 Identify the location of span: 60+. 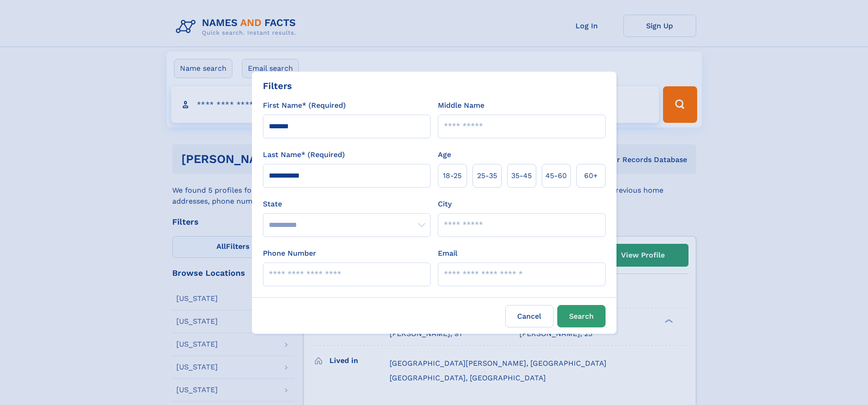
(591, 175).